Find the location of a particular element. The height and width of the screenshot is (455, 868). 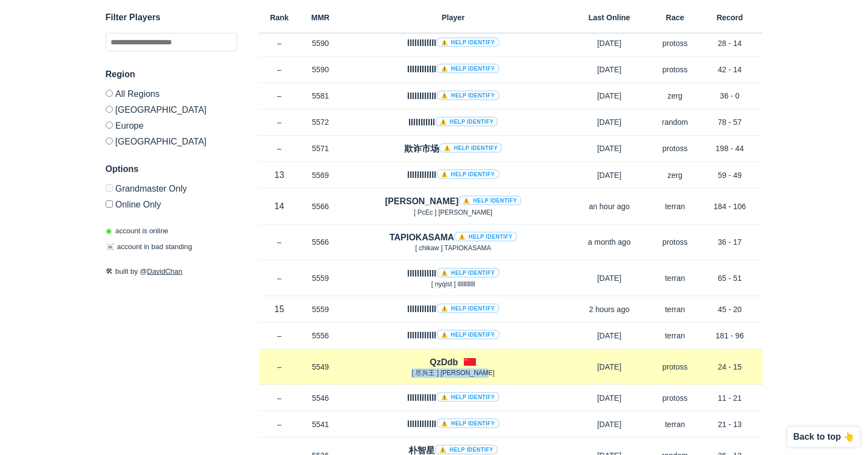

p: 5590 is located at coordinates (320, 44).